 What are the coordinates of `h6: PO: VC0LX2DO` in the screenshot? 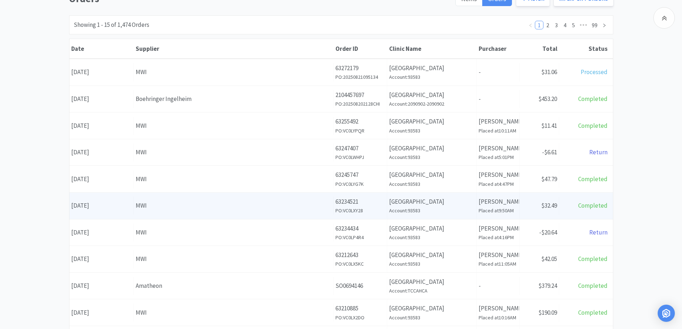 It's located at (360, 317).